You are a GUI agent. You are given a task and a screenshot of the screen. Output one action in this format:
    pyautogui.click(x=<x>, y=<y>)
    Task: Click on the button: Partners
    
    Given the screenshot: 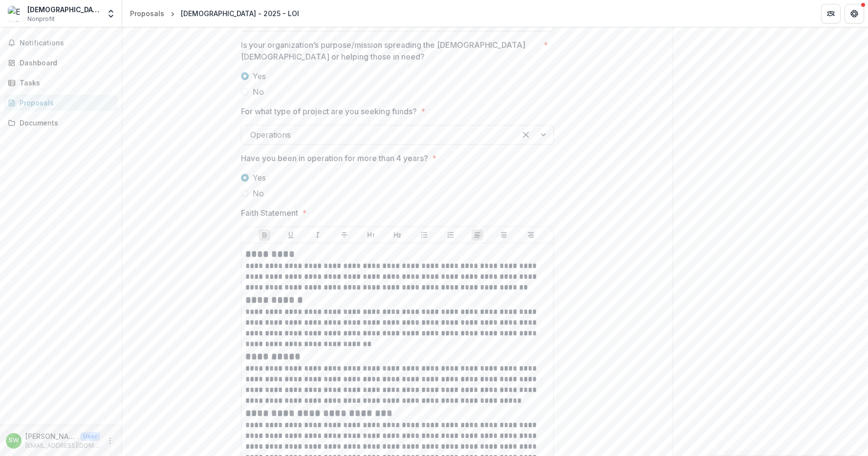 What is the action you would take?
    pyautogui.click(x=831, y=14)
    